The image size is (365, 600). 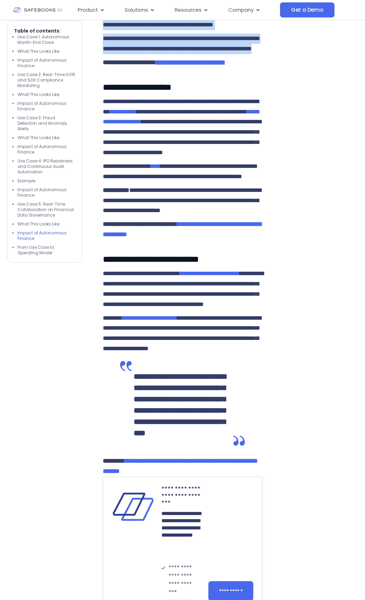 What do you see at coordinates (46, 250) in the screenshot?
I see `li: From Use Case to Operating Model` at bounding box center [46, 250].